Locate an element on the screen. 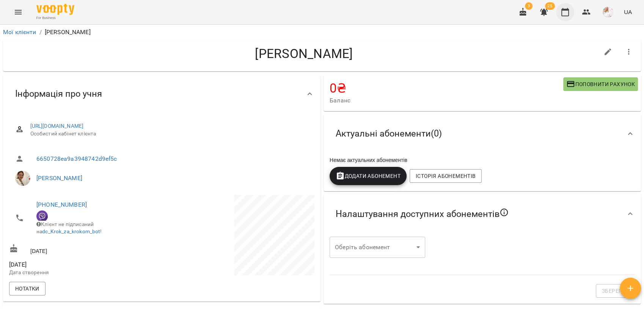 The height and width of the screenshot is (311, 644). img: Viber is located at coordinates (42, 216).